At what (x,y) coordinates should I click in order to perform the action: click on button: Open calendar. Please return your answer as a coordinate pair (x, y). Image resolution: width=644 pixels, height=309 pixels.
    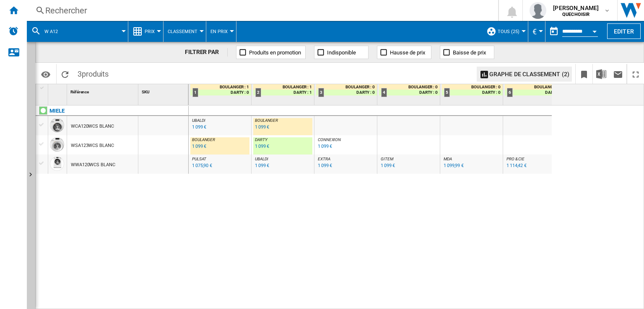
    Looking at the image, I should click on (594, 30).